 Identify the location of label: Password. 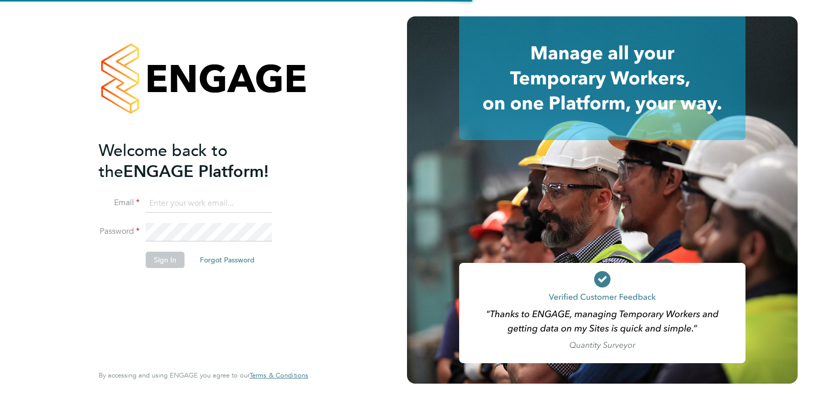
(119, 231).